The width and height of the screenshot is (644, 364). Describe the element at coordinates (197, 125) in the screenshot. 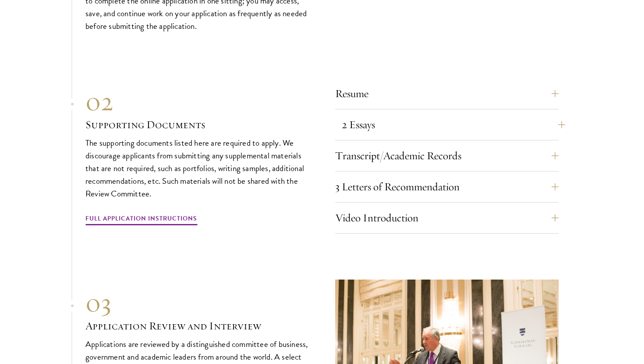

I see `h3: Supporting Documents` at that location.